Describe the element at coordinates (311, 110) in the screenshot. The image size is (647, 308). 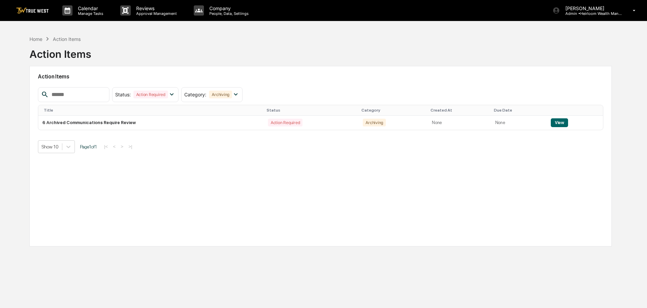
I see `div: Status` at that location.